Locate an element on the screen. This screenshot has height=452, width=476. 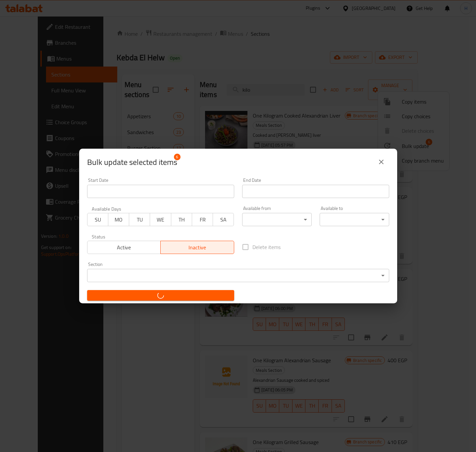
button: WE is located at coordinates (160, 219).